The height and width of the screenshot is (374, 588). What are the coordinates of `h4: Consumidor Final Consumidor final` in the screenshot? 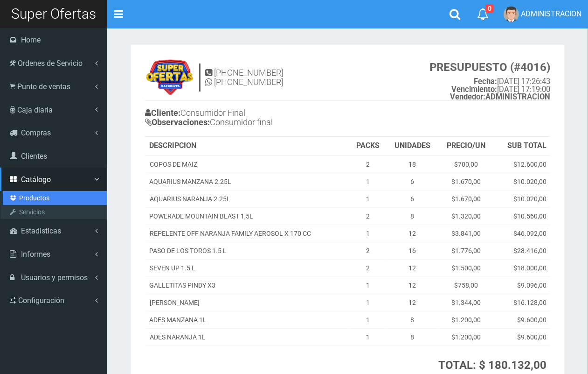 It's located at (246, 119).